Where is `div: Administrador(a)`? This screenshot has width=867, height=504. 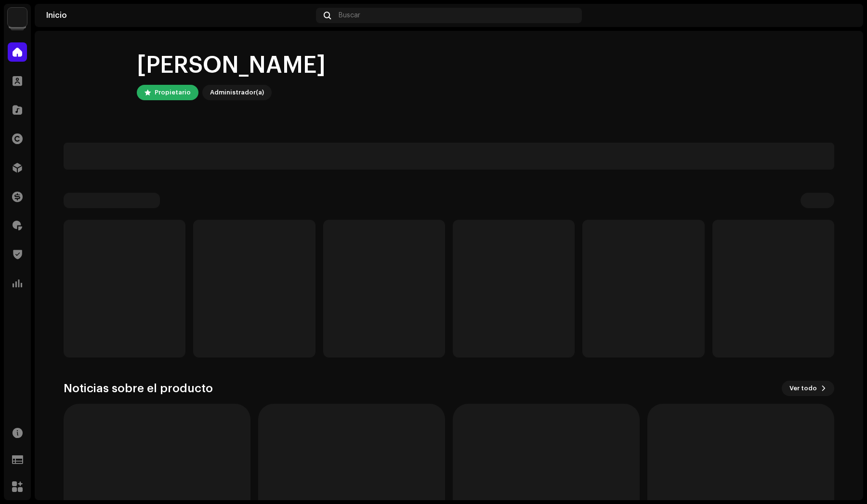
div: Administrador(a) is located at coordinates (237, 92).